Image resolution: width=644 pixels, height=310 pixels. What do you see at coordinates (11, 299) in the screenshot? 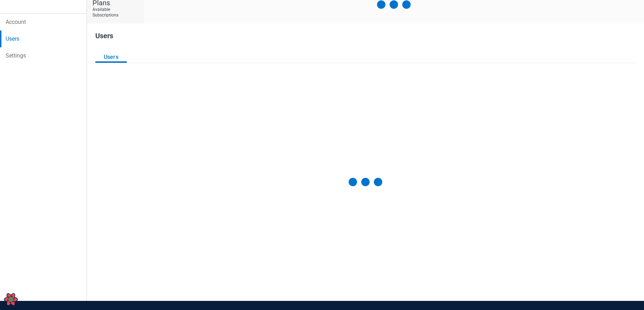
I see `button: Open React Query Devtools` at bounding box center [11, 299].